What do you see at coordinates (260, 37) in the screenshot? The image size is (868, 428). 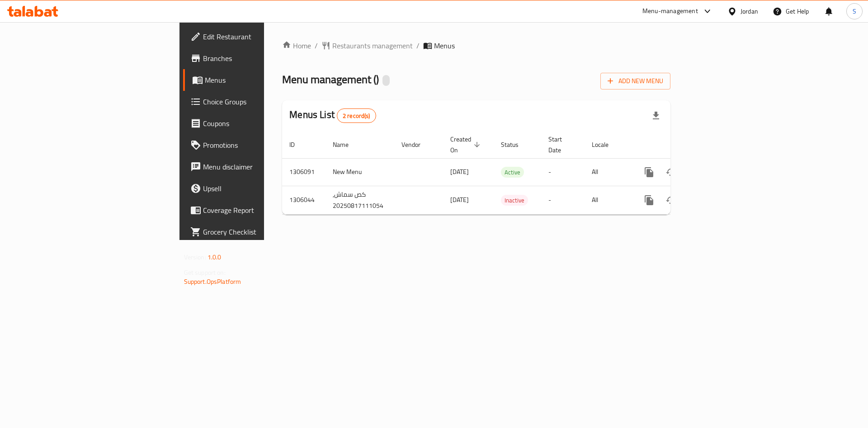 I see `span: Edit Restaurant` at bounding box center [260, 37].